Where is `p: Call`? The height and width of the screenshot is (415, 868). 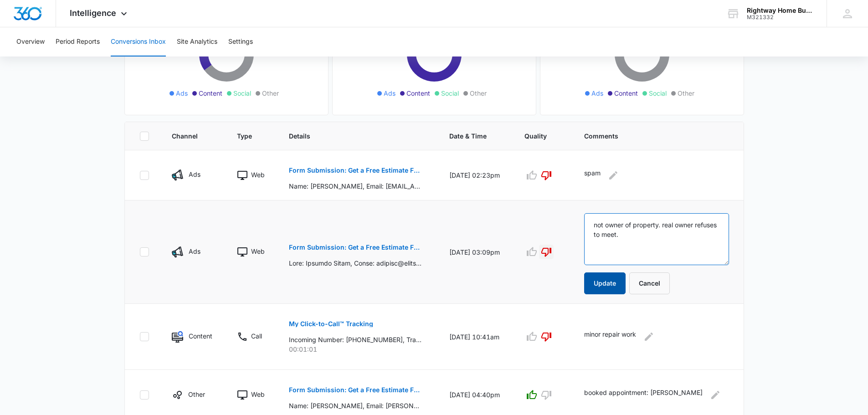
p: Call is located at coordinates (257, 336).